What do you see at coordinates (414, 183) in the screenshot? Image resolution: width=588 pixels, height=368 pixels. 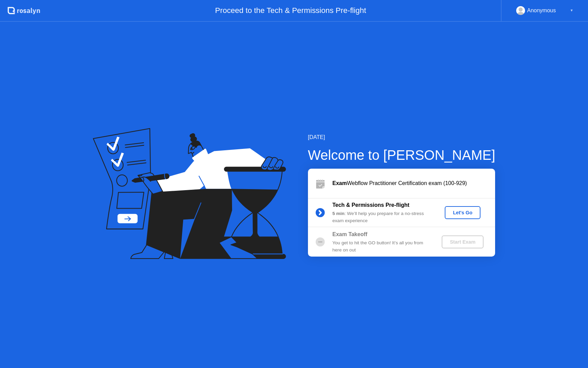 I see `div: Webflow Practitioner Certification exam (100-929)` at bounding box center [414, 183].